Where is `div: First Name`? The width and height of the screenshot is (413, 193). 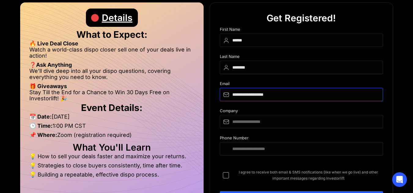
div: First Name is located at coordinates (301, 30).